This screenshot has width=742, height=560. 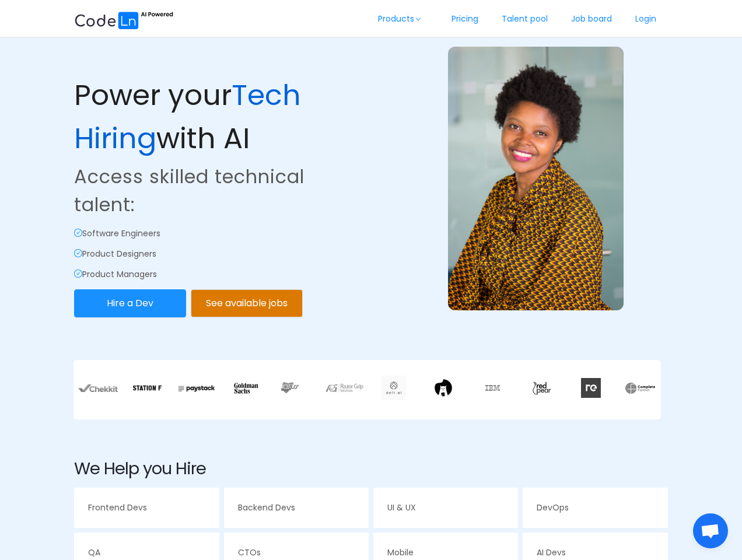 I want to click on p: Product Designers, so click(x=221, y=254).